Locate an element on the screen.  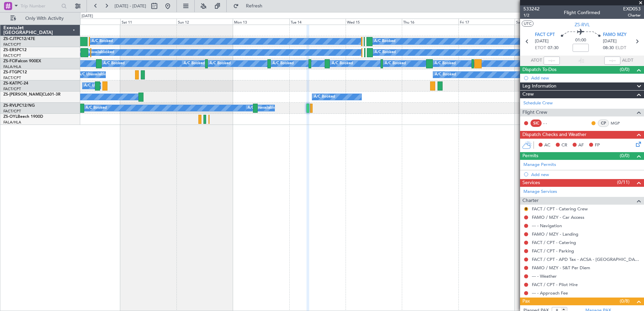
span: ZS-CJT is located at coordinates (10, 39).